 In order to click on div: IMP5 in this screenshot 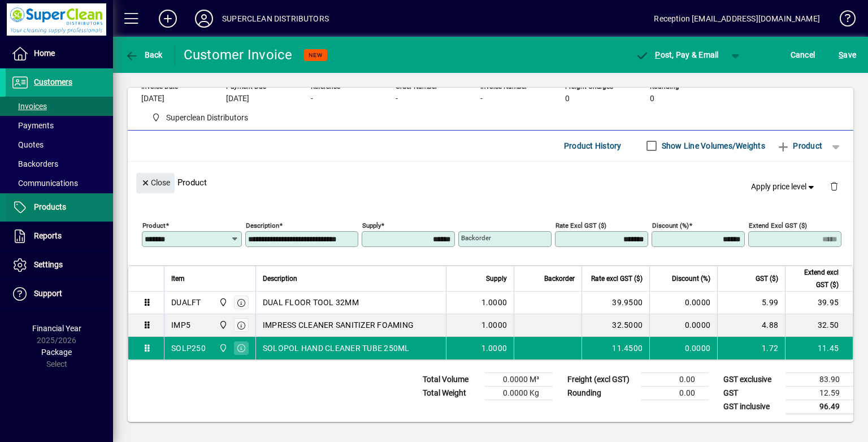, I will do `click(181, 325)`.